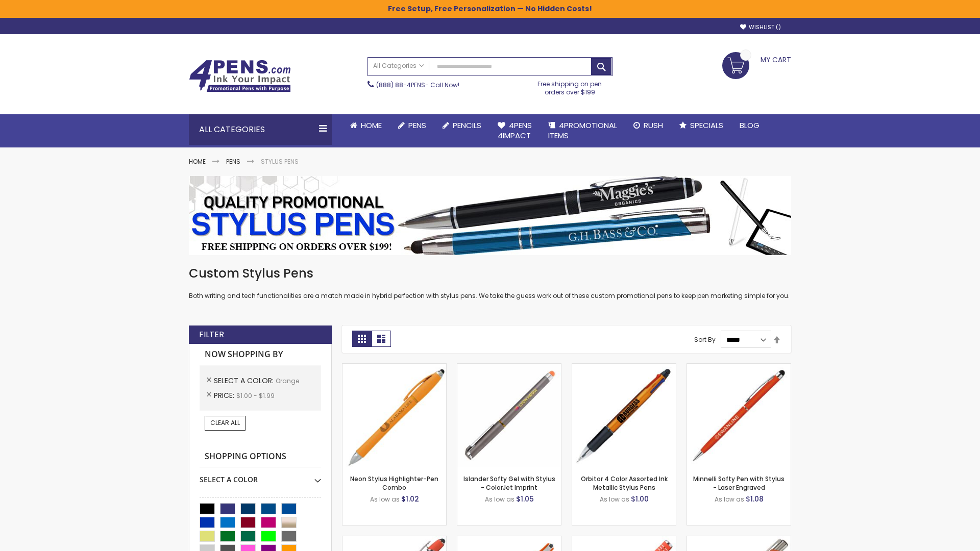 The width and height of the screenshot is (980, 551). What do you see at coordinates (739, 482) in the screenshot?
I see `a: Minnelli Softy Pen with Stylus - Laser Engraved` at bounding box center [739, 482].